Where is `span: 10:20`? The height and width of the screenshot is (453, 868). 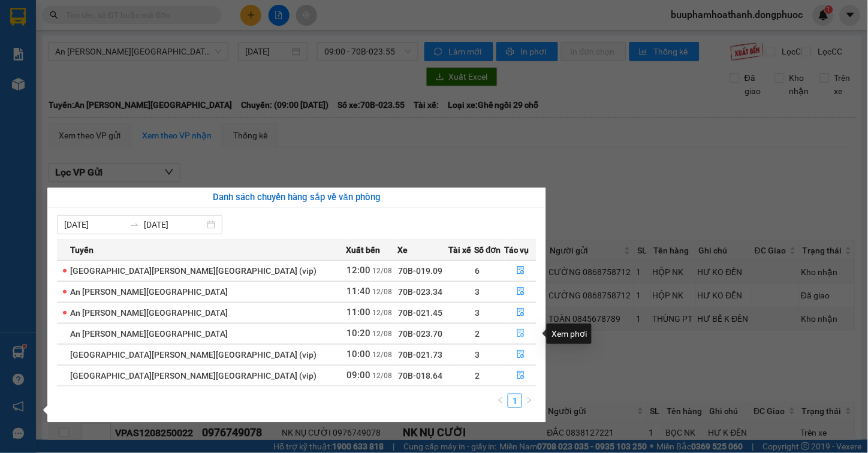
span: 10:20 is located at coordinates (358, 333).